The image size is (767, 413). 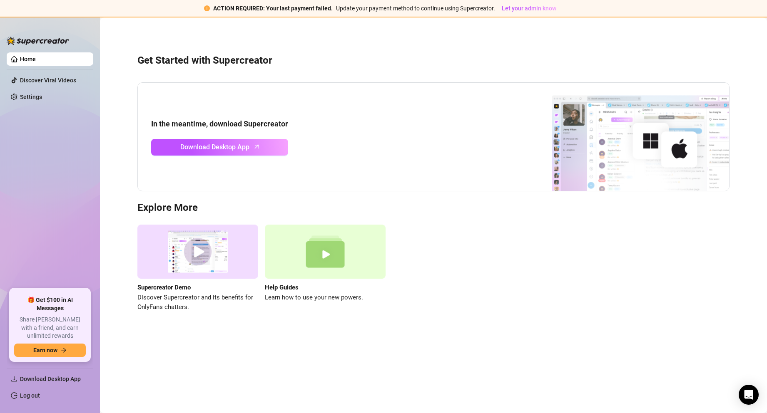 I want to click on span: Learn how to use your new powers., so click(x=325, y=298).